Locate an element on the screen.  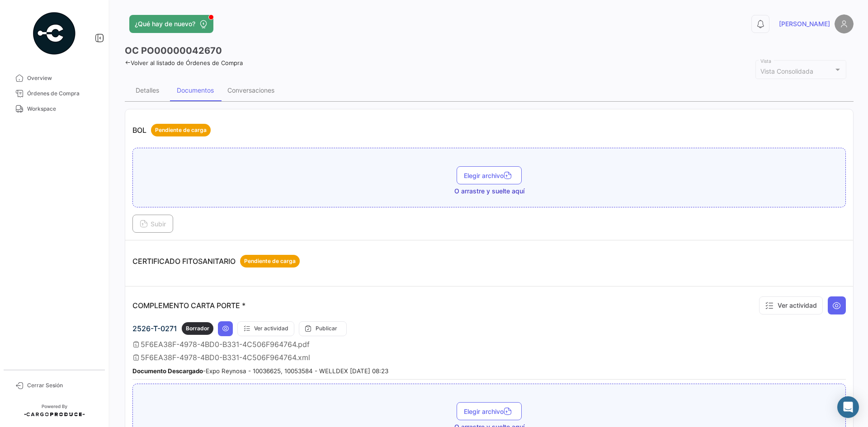
div: Documentos is located at coordinates (195, 90).